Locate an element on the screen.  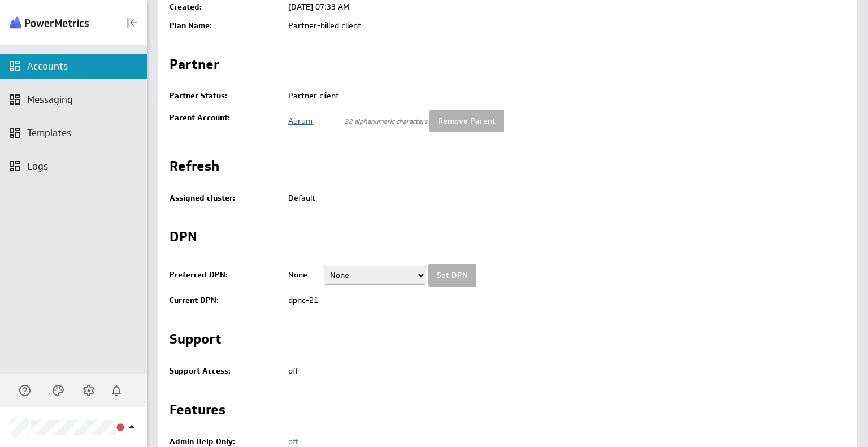
td: Partner Status: is located at coordinates (226, 95).